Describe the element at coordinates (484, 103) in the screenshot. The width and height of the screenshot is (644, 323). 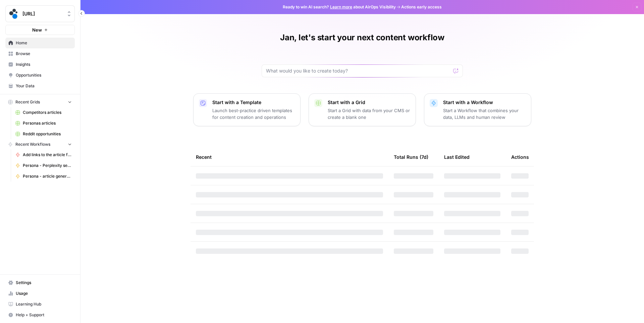
I see `p: Start with a Workflow` at that location.